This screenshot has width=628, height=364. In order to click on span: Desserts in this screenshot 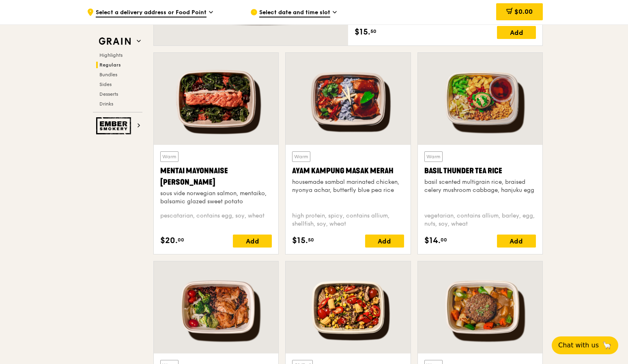, I will do `click(109, 94)`.